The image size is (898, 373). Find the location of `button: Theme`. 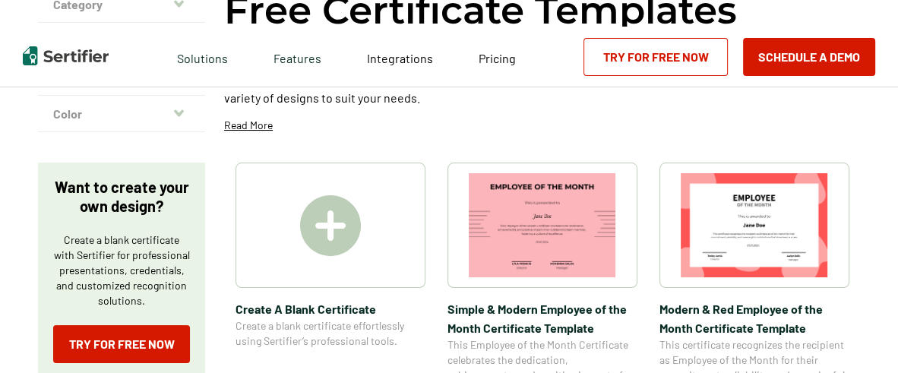

button: Theme is located at coordinates (122, 41).